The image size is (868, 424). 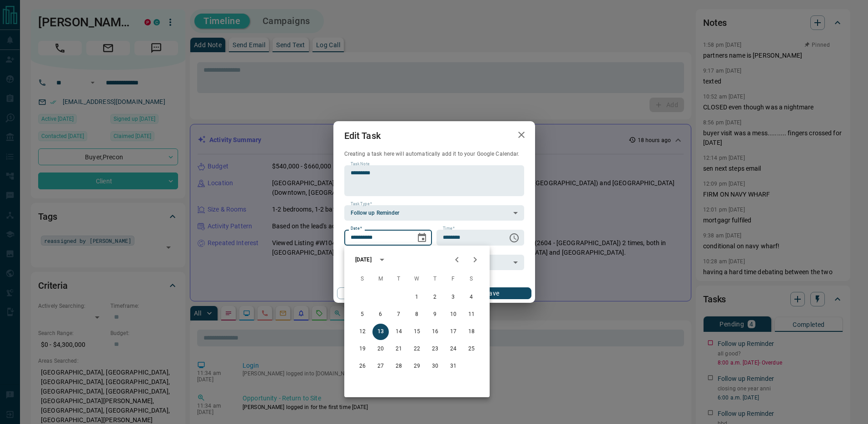 What do you see at coordinates (435, 366) in the screenshot?
I see `button: 30` at bounding box center [435, 366].